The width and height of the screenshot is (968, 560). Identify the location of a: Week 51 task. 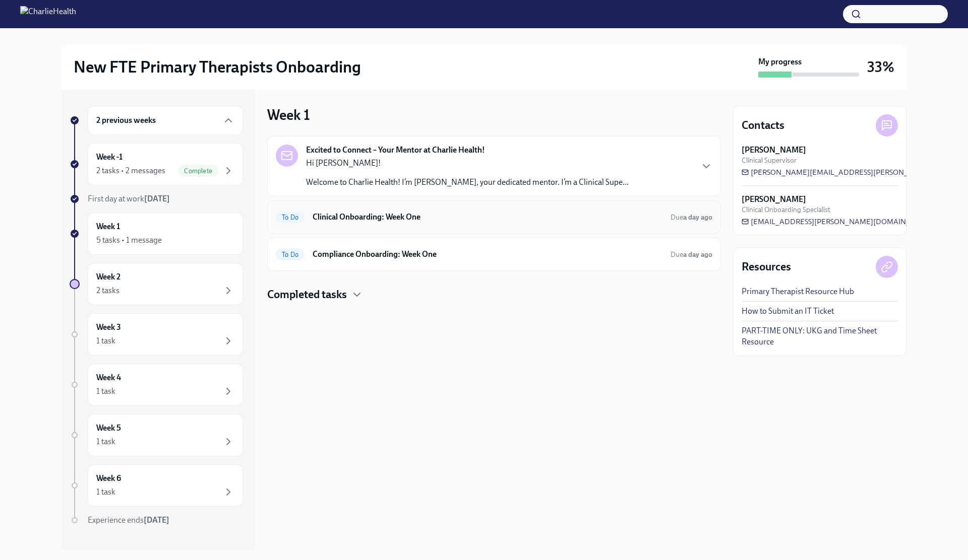
(157, 436).